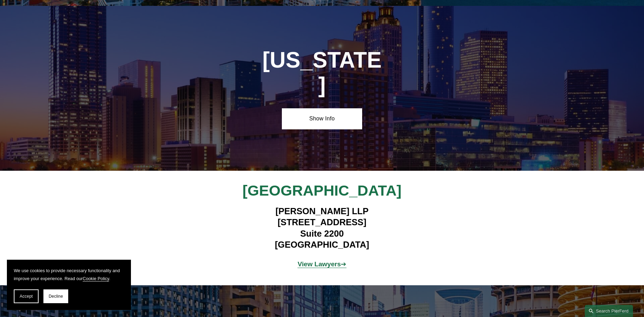  I want to click on span: Accept, so click(26, 296).